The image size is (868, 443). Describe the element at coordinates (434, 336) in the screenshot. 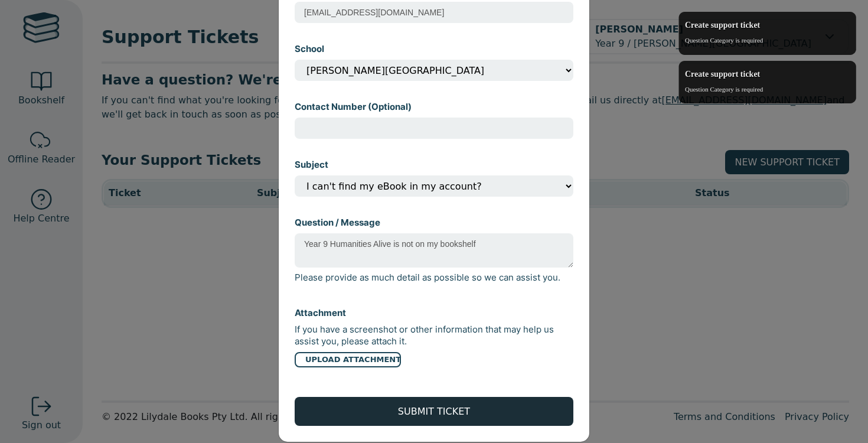

I see `p: If you have a screenshot or other information that may help us assist you, please attach it.` at that location.